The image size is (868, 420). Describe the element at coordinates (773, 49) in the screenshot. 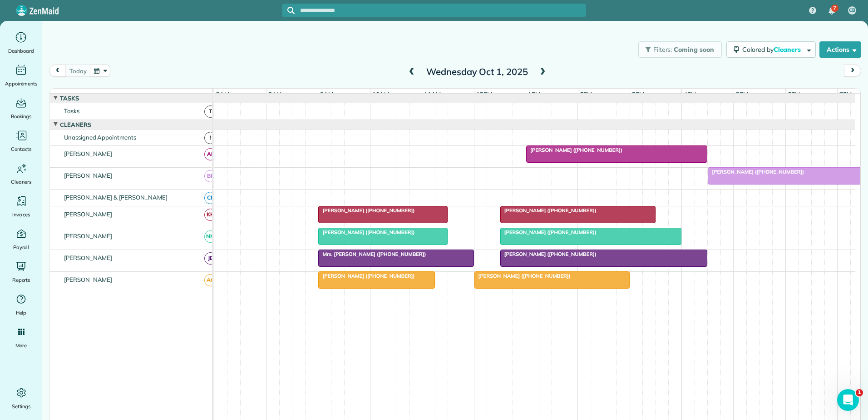

I see `span: Colored by` at that location.